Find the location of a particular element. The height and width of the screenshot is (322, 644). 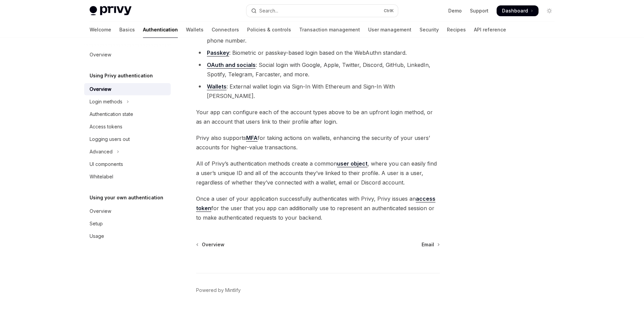

div: Access tokens is located at coordinates (106, 127).